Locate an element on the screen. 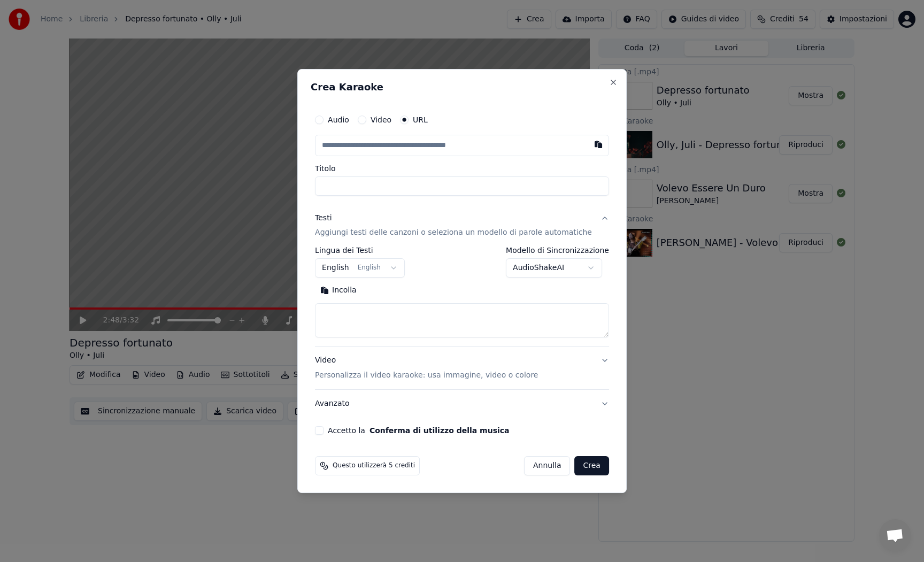  button: Avanzato is located at coordinates (462, 404).